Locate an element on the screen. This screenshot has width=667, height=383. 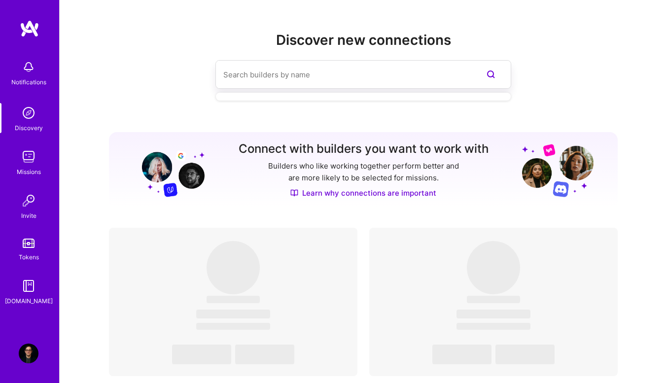
div: Tokens is located at coordinates (29, 257).